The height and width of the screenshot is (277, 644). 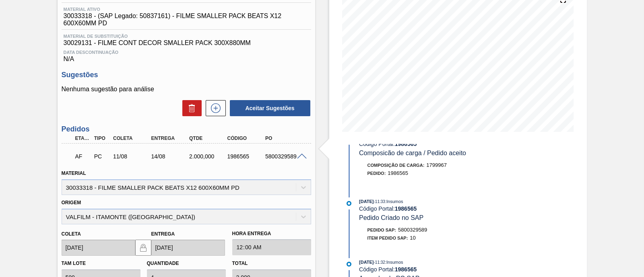 I want to click on span: Pedido :, so click(x=377, y=173).